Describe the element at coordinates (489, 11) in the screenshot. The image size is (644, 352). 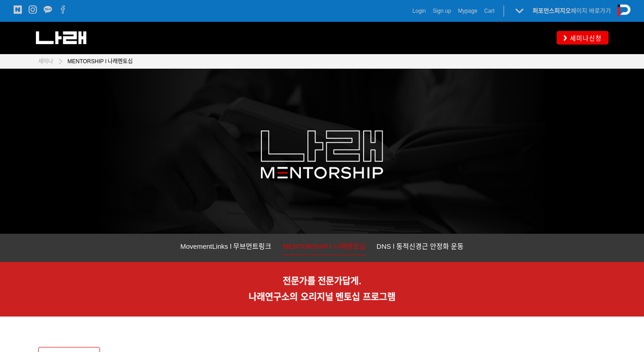
I see `a: Cart` at that location.